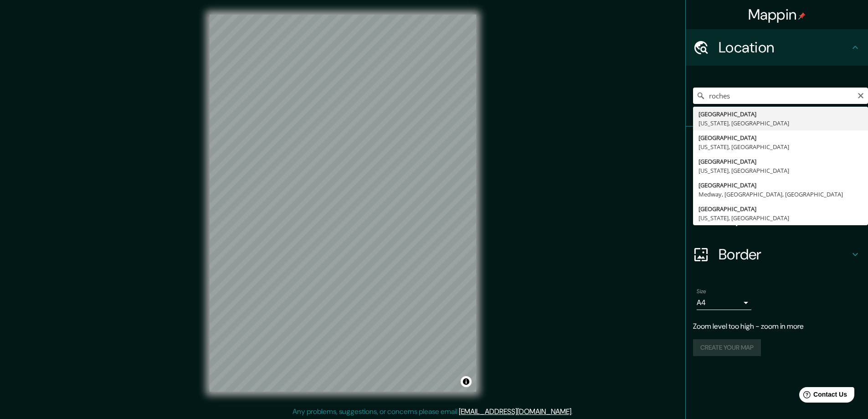 The image size is (868, 419). I want to click on h4: Border, so click(784, 254).